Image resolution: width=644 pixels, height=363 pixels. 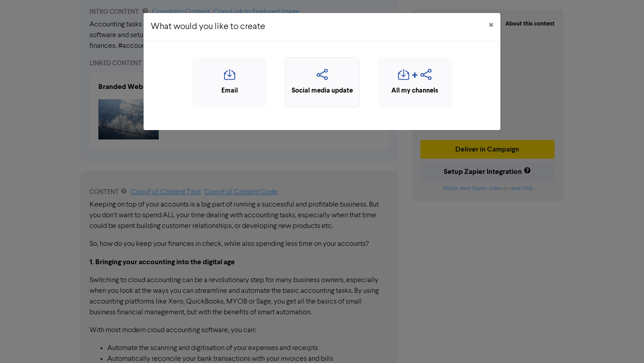 I want to click on button: Close, so click(x=491, y=25).